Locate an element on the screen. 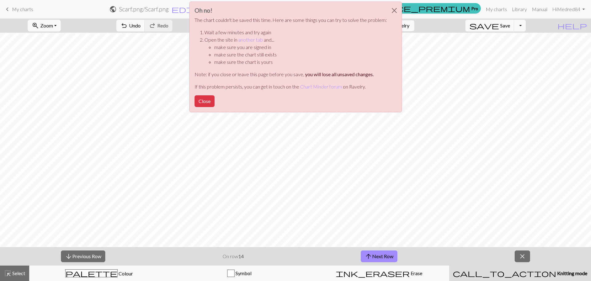 The image size is (591, 281). a: Chart Minder forum is located at coordinates (321, 86).